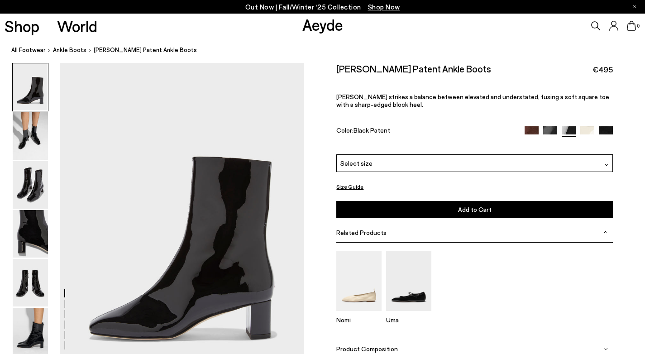 This screenshot has height=354, width=645. Describe the element at coordinates (475, 209) in the screenshot. I see `span: Add to Cart` at that location.